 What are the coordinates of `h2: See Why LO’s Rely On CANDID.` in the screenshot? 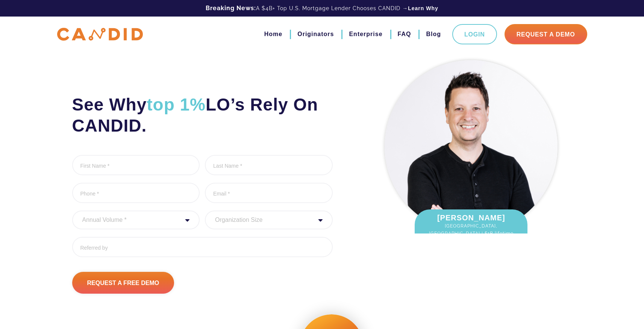 It's located at (202, 115).